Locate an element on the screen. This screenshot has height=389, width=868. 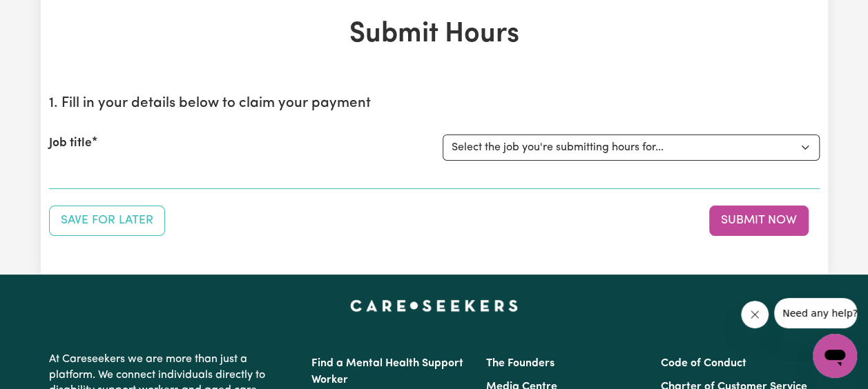
h2: 1. Fill in your details below to claim your payment is located at coordinates (435, 104).